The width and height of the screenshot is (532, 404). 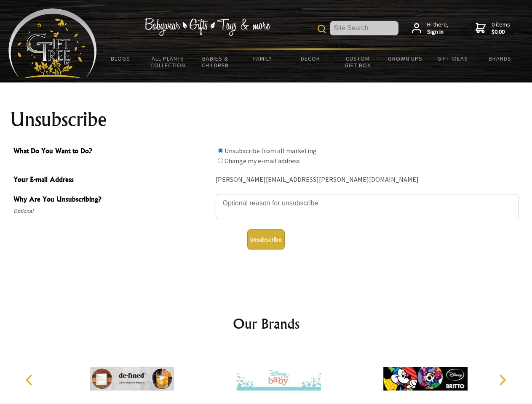 What do you see at coordinates (502, 380) in the screenshot?
I see `button: Next` at bounding box center [502, 380].